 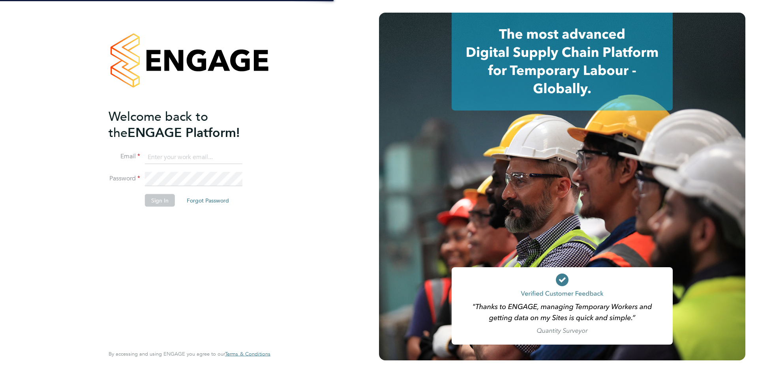 I want to click on span: Welcome back to the, so click(x=158, y=124).